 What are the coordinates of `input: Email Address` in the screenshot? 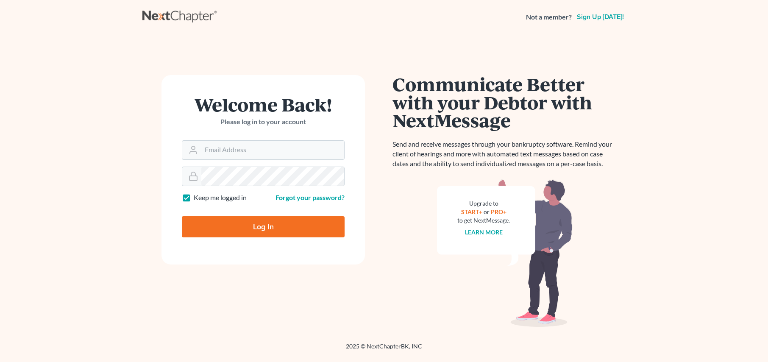 It's located at (272, 150).